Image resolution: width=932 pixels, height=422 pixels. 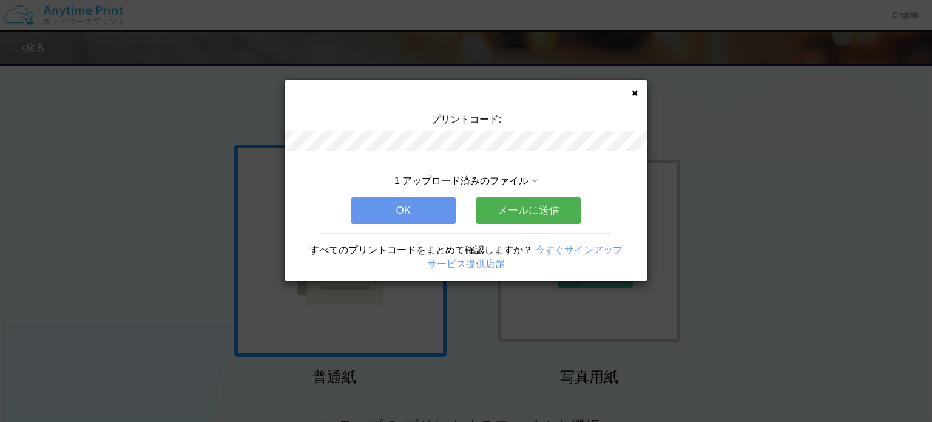 I want to click on span: プリントコード:, so click(x=466, y=119).